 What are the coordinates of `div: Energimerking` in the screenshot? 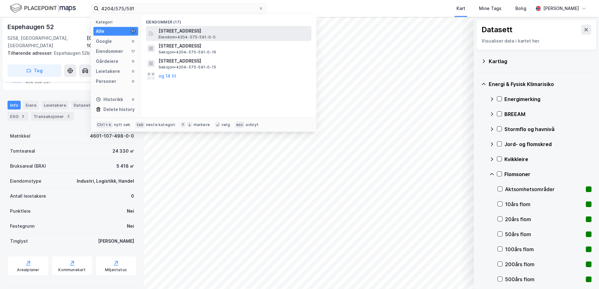 It's located at (548, 99).